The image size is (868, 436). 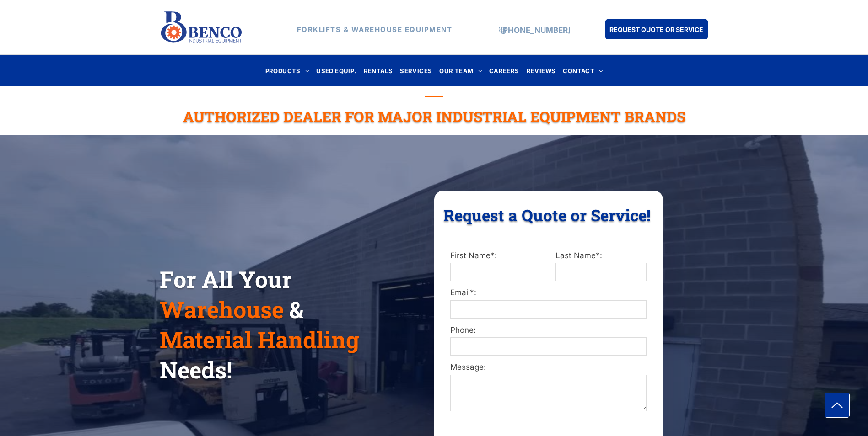 What do you see at coordinates (461, 70) in the screenshot?
I see `a: OUR TEAM` at bounding box center [461, 70].